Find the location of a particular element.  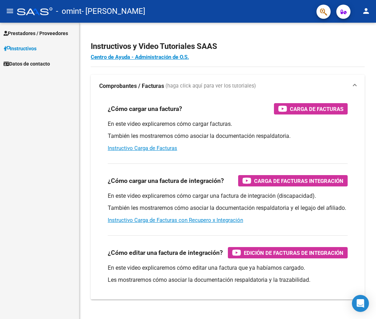

span: Edición de Facturas de integración is located at coordinates (294, 253).